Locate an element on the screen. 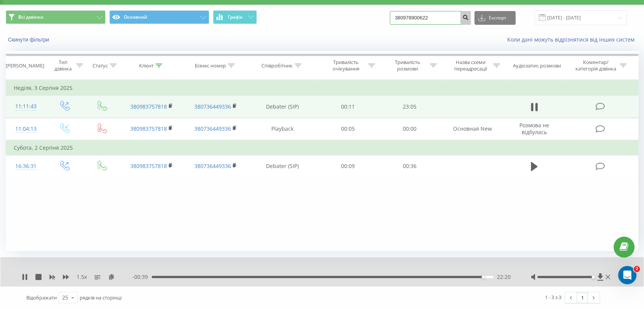  td: 00:00 is located at coordinates (410, 129).